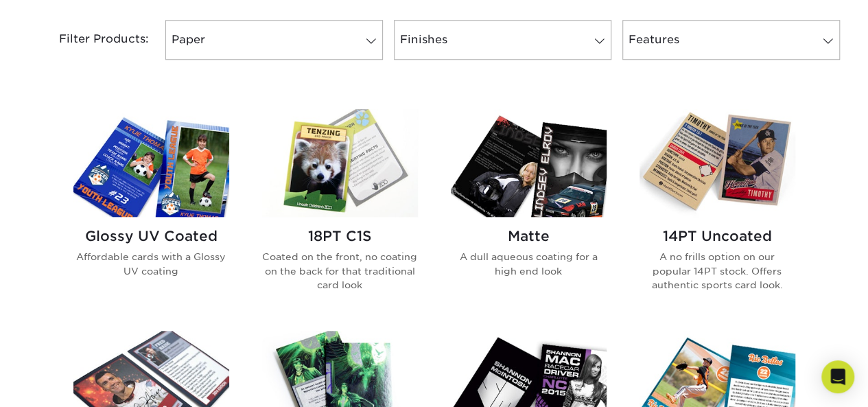  Describe the element at coordinates (340, 271) in the screenshot. I see `p: Coated on the front, no coating on the back for that traditional card look` at that location.